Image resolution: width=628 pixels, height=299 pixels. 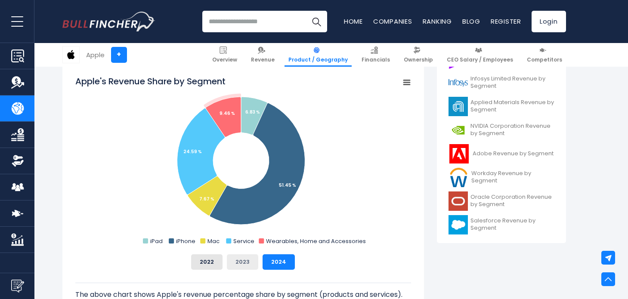 I want to click on img: Bullfincher logo, so click(x=109, y=22).